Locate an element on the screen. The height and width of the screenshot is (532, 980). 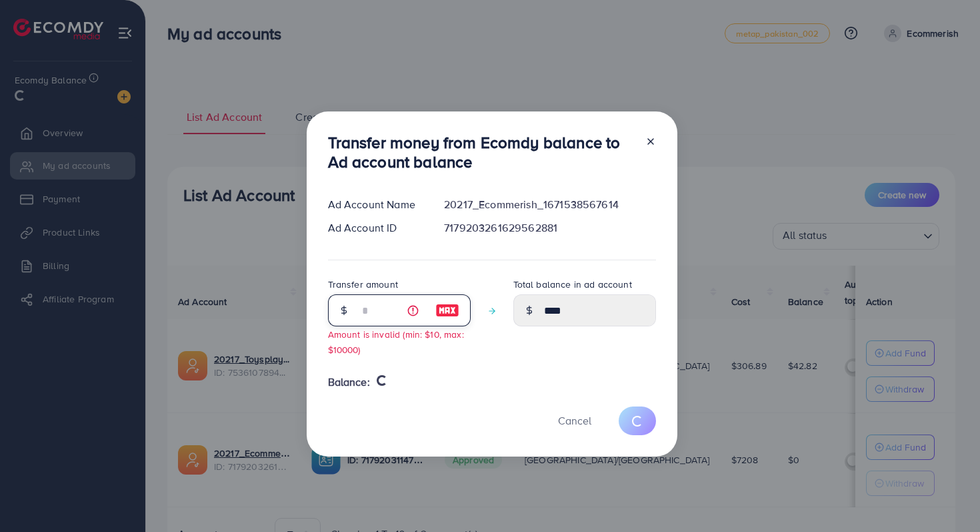
button: Cancel is located at coordinates (575, 421).